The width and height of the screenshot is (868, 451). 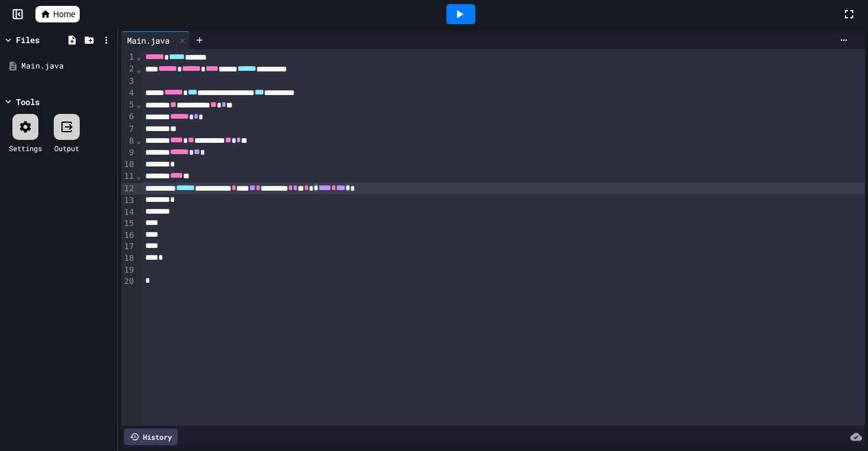 What do you see at coordinates (128, 153) in the screenshot?
I see `div: 9` at bounding box center [128, 153].